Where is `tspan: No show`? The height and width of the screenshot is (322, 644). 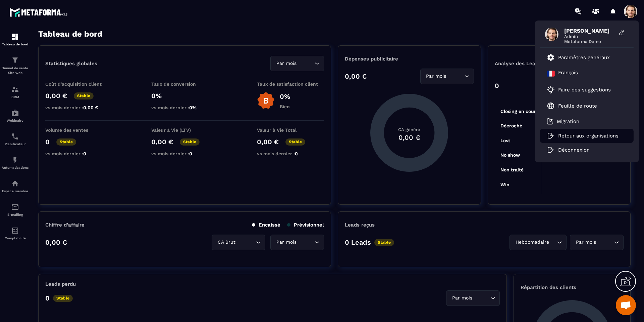 tspan: No show is located at coordinates (510, 155).